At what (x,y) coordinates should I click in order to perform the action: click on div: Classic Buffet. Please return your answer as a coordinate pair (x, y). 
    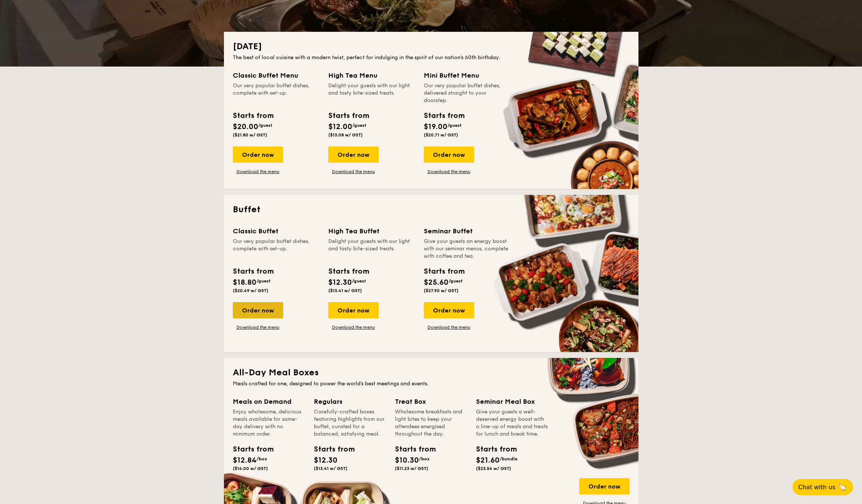
    Looking at the image, I should click on (276, 231).